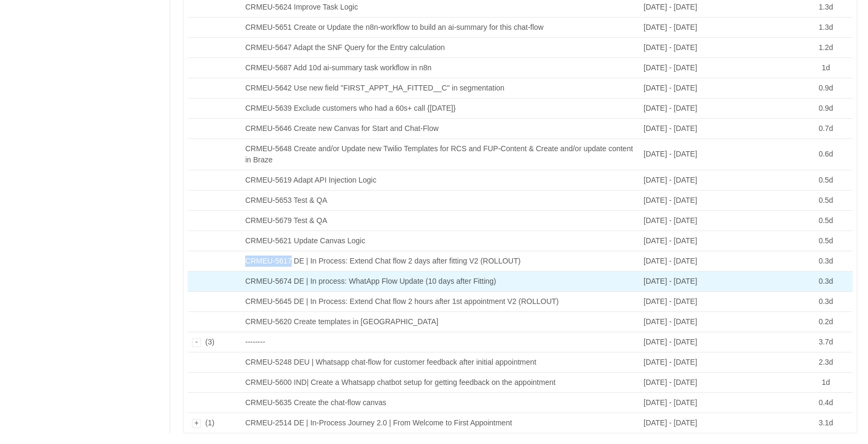 The width and height of the screenshot is (868, 444). What do you see at coordinates (196, 423) in the screenshot?
I see `div: Expand row` at bounding box center [196, 423].